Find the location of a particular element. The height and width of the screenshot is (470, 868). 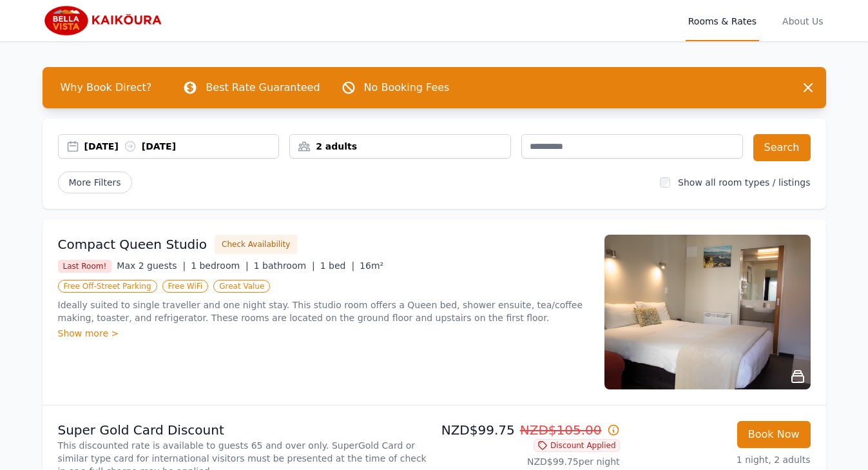

span: Free Off-Street Parking is located at coordinates (108, 287).